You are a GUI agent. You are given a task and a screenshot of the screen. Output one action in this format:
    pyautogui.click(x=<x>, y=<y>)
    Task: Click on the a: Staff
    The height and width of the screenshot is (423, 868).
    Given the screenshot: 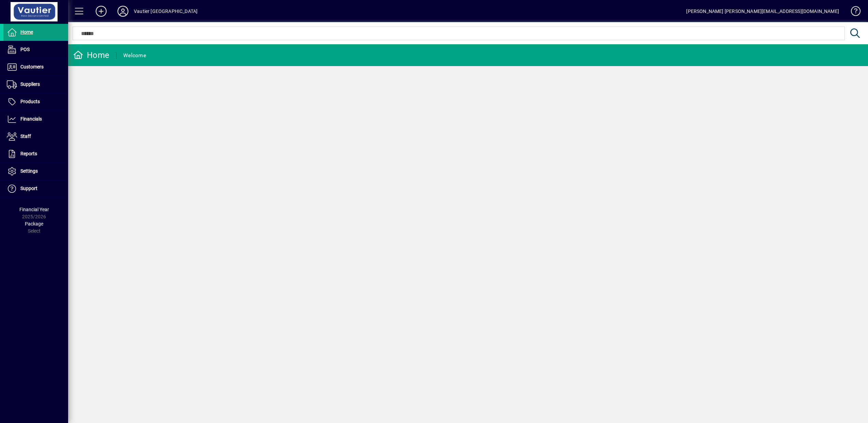 What is the action you would take?
    pyautogui.click(x=36, y=137)
    